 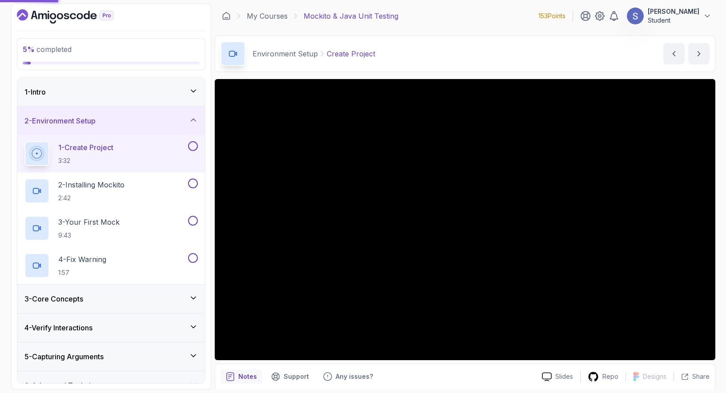 What do you see at coordinates (635, 16) in the screenshot?
I see `img: user profile image` at bounding box center [635, 16].